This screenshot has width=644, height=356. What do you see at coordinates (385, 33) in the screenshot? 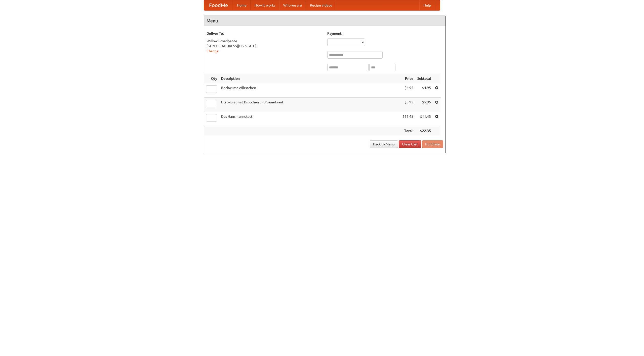
I see `h5: Payment:` at bounding box center [385, 33].